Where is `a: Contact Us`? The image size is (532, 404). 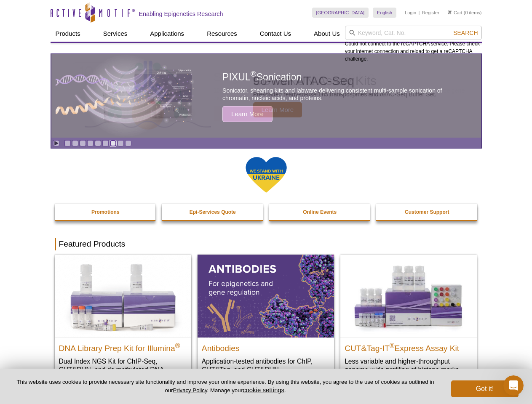
a: Contact Us is located at coordinates (275, 34).